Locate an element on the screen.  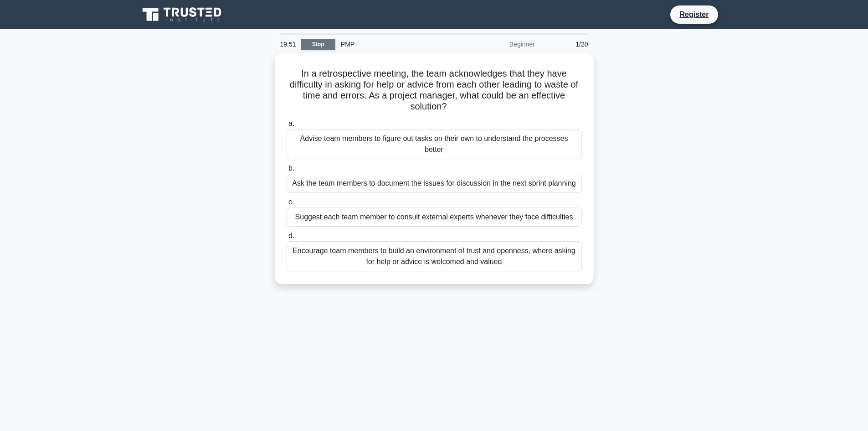
div: Advise team members to figure out tasks on their own to understand the processes better is located at coordinates (434, 144).